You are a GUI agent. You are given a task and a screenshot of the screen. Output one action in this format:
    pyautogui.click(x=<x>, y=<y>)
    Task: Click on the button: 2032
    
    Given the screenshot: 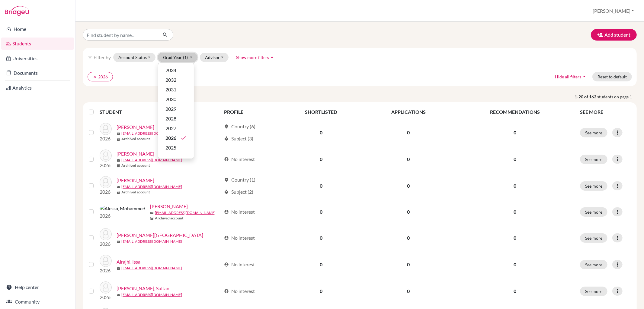 What is the action you would take?
    pyautogui.click(x=176, y=80)
    